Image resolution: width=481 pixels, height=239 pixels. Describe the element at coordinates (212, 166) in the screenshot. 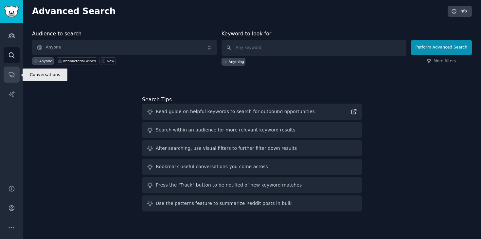

I see `div: Bookmark useful conversations you come across` at that location.